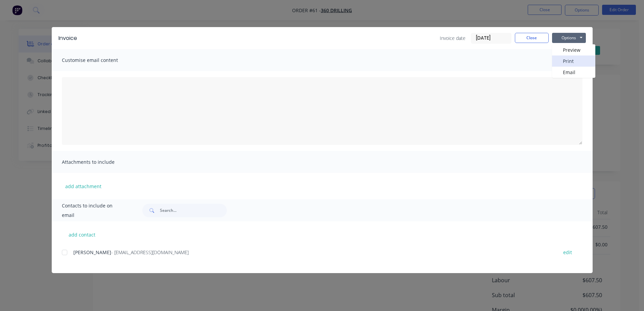 This screenshot has height=311, width=644. What do you see at coordinates (569, 38) in the screenshot?
I see `button: Options` at bounding box center [569, 38].